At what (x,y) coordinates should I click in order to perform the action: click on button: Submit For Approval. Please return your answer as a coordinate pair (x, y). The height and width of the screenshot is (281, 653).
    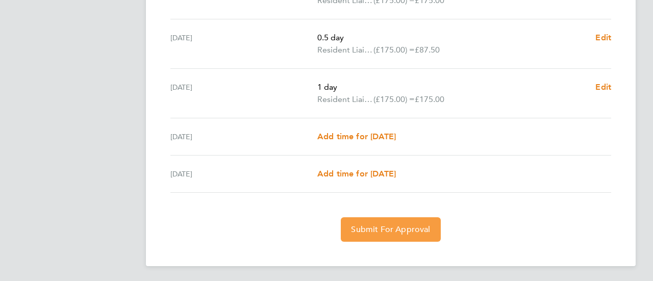
    Looking at the image, I should click on (390, 230).